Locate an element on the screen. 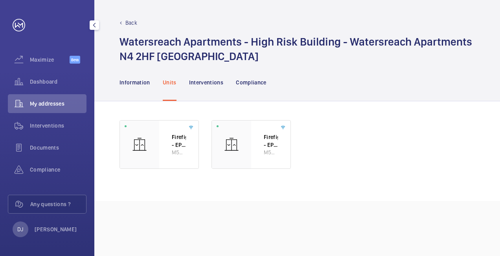 This screenshot has width=500, height=256. p: M55924 is located at coordinates (179, 152).